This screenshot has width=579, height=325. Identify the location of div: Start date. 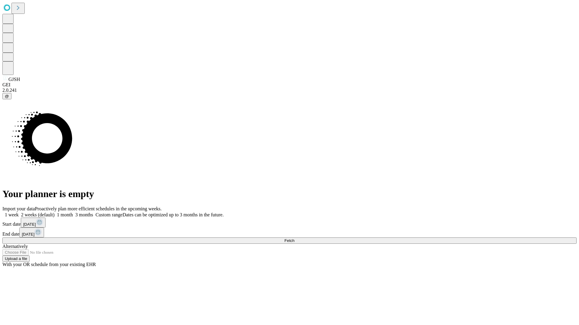
(289, 223).